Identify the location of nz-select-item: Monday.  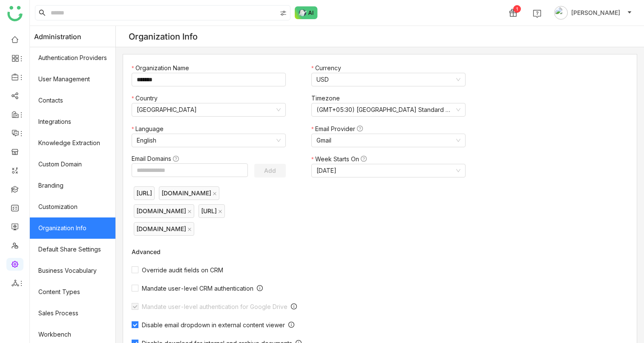
(388, 171).